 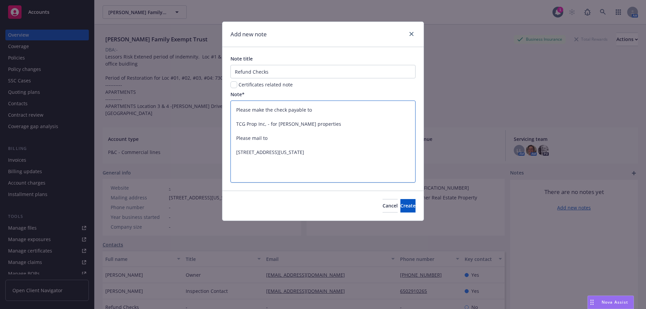 What do you see at coordinates (390, 206) in the screenshot?
I see `button: Cancel` at bounding box center [390, 206].